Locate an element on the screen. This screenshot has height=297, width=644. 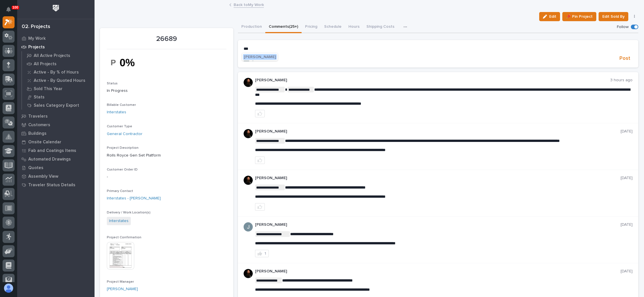
div: 1 is located at coordinates (265, 254).